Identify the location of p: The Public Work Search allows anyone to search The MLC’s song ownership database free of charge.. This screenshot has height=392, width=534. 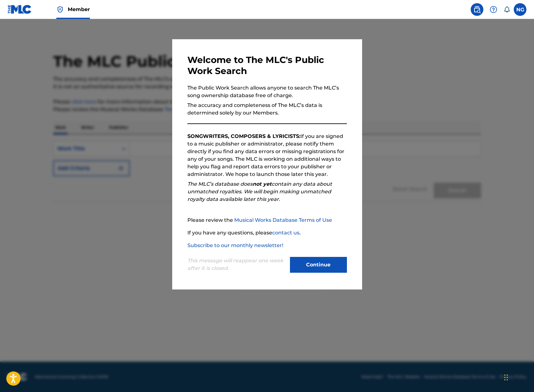
(267, 92).